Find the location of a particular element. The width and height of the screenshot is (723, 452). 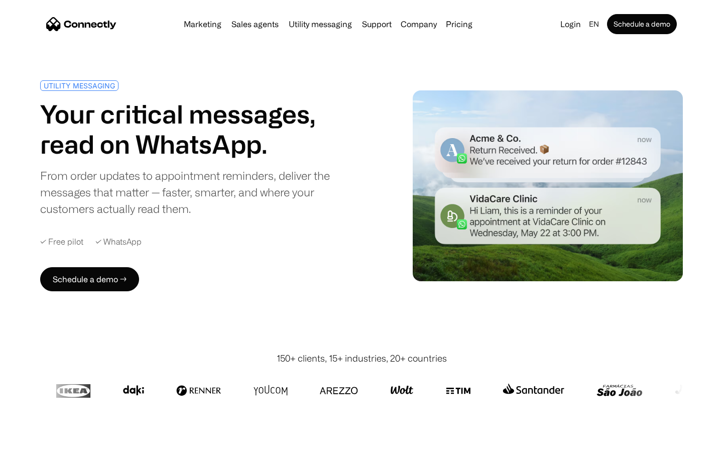

div: Company is located at coordinates (419, 24).